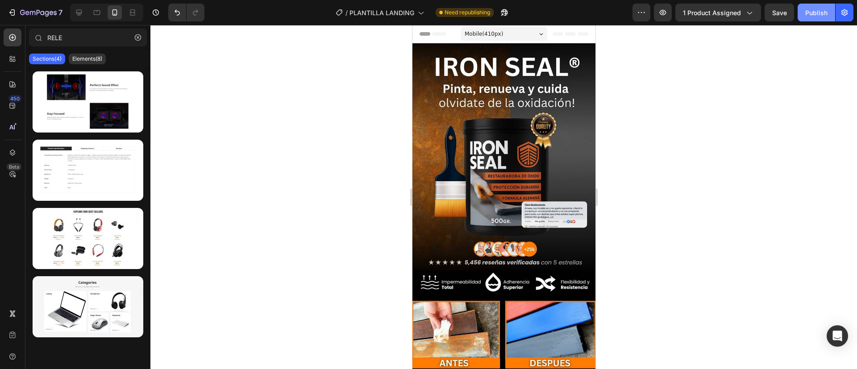  I want to click on div: Undo/Redo, so click(186, 12).